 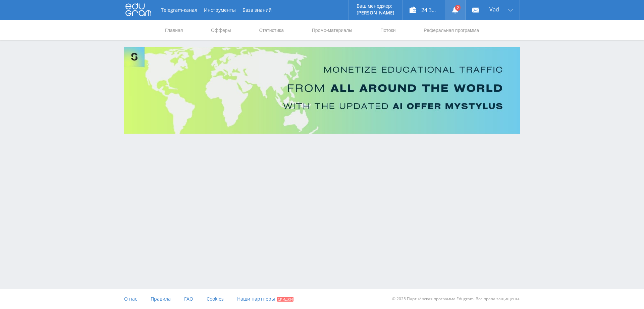 What do you see at coordinates (216, 298) in the screenshot?
I see `span: Cookies` at bounding box center [216, 298].